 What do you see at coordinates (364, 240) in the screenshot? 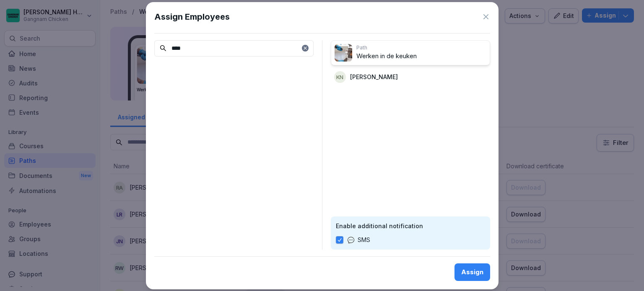
I see `p: SMS` at bounding box center [364, 240].